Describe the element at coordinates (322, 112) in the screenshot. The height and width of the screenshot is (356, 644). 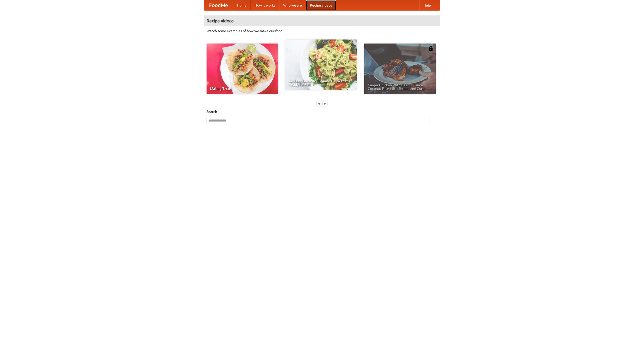
I see `h5: Search` at that location.